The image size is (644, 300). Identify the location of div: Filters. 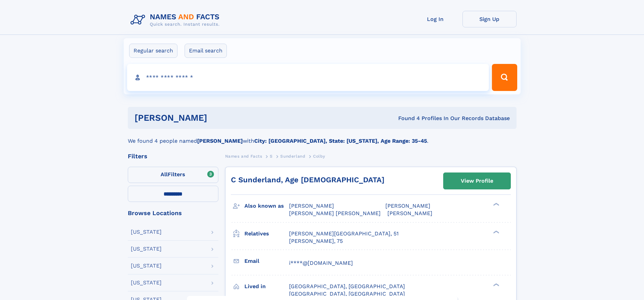
(173, 156).